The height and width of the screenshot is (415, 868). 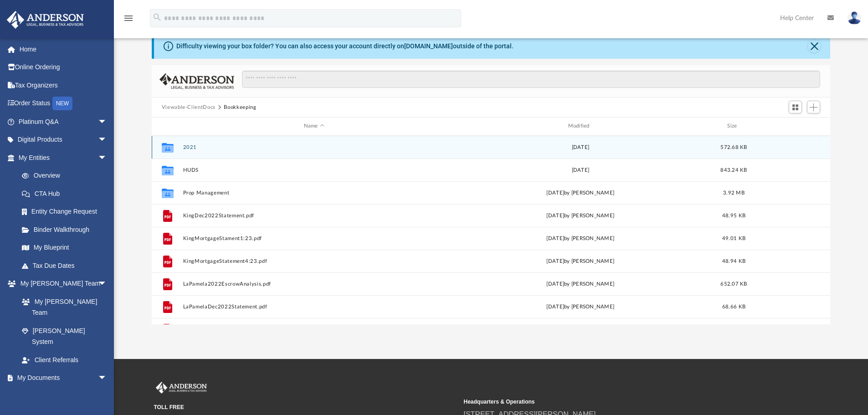 What do you see at coordinates (64, 139) in the screenshot?
I see `a: Digital Productsarrow_drop_down` at bounding box center [64, 139].